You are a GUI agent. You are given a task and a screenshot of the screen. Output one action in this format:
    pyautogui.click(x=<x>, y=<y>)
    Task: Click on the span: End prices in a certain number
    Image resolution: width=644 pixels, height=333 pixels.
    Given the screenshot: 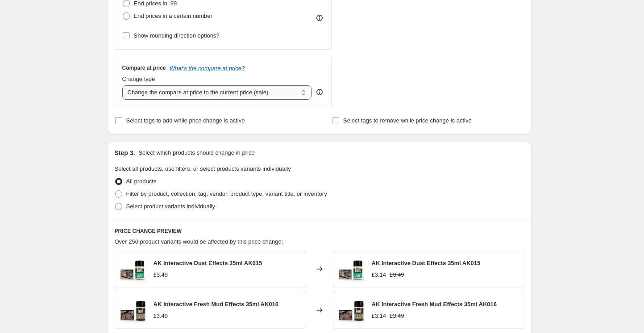 What is the action you would take?
    pyautogui.click(x=173, y=15)
    